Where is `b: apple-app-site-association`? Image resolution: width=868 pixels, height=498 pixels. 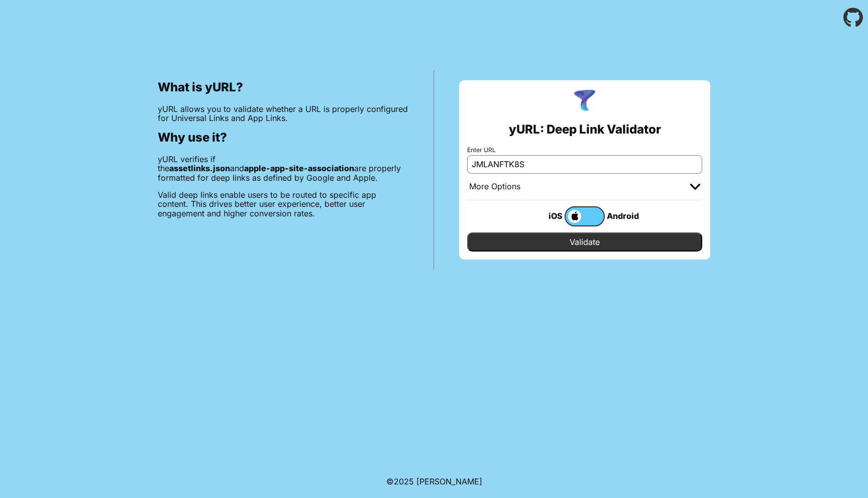
b: apple-app-site-association is located at coordinates (299, 168).